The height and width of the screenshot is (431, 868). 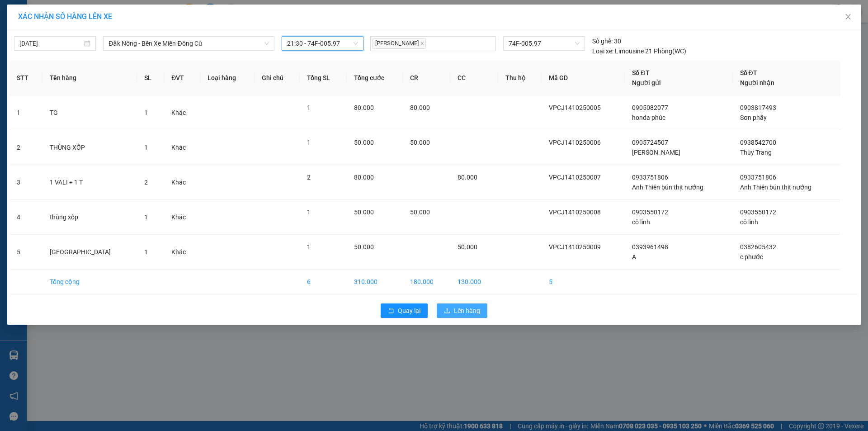 I want to click on th: Thu hộ, so click(x=520, y=78).